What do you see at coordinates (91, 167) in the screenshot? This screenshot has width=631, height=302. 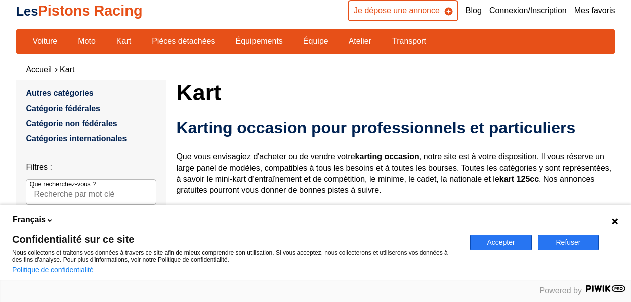 I see `p: Filtres :` at bounding box center [91, 167].